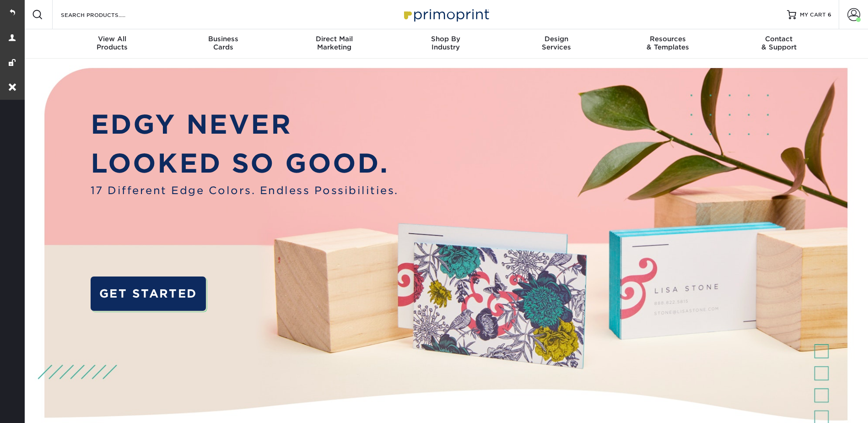 The height and width of the screenshot is (423, 868). Describe the element at coordinates (779, 44) in the screenshot. I see `a: Contact& Support` at that location.